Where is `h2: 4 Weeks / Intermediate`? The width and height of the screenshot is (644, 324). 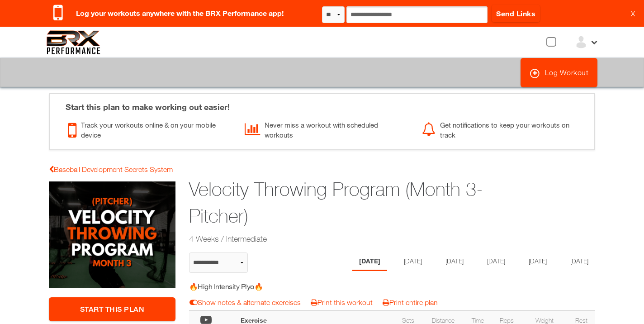
h2: 4 Weeks / Intermediate is located at coordinates (357, 238).